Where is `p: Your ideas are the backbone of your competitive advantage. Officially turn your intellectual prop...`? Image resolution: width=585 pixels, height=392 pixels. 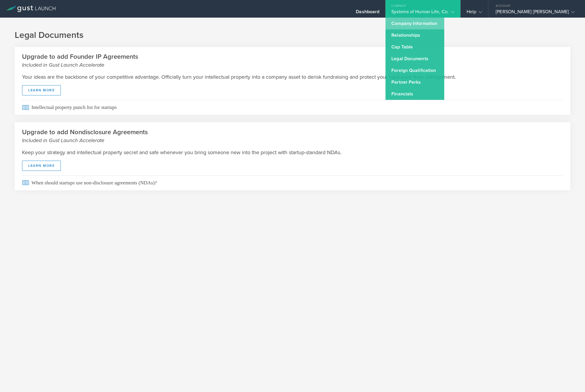 p: Your ideas are the backbone of your competitive advantage. Officially turn your intellectual prop... is located at coordinates (292, 77).